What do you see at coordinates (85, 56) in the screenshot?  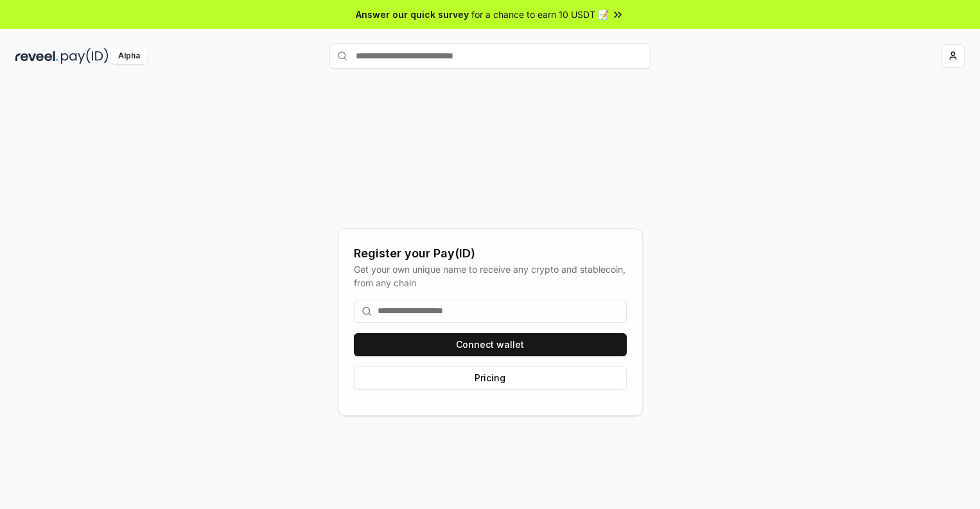 I see `img: pay_id` at bounding box center [85, 56].